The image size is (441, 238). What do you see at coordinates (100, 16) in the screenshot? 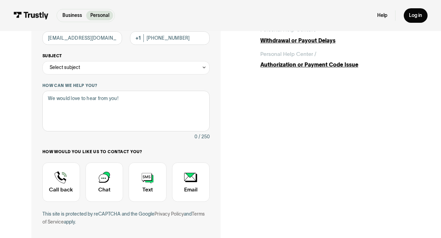
I see `p: Personal` at bounding box center [100, 16].